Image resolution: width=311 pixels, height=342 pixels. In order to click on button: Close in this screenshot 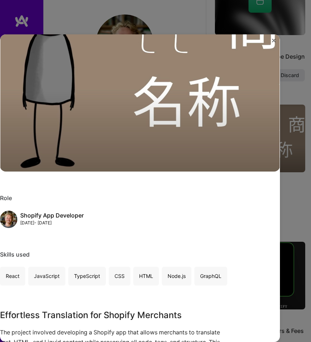, I will do `click(274, 42)`.